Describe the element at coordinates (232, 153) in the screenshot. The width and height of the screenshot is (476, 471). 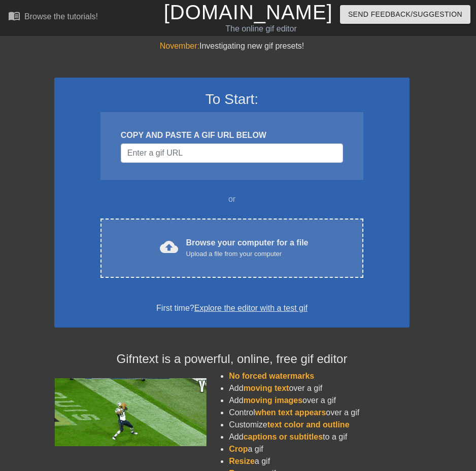
I see `input: Username` at that location.